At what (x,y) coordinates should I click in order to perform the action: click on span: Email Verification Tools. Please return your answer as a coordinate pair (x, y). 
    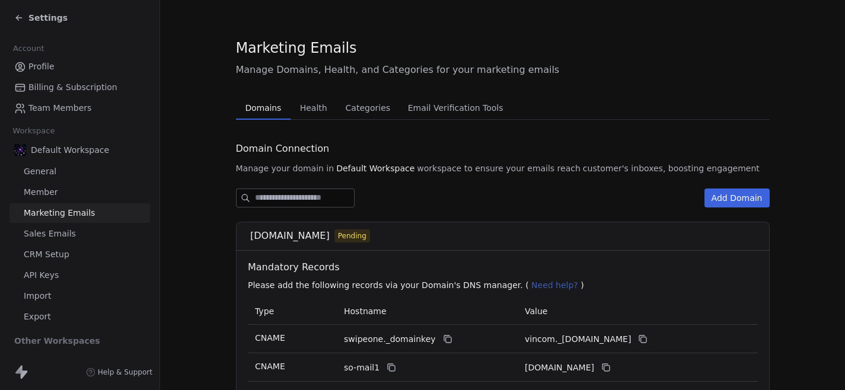
    Looking at the image, I should click on (456, 108).